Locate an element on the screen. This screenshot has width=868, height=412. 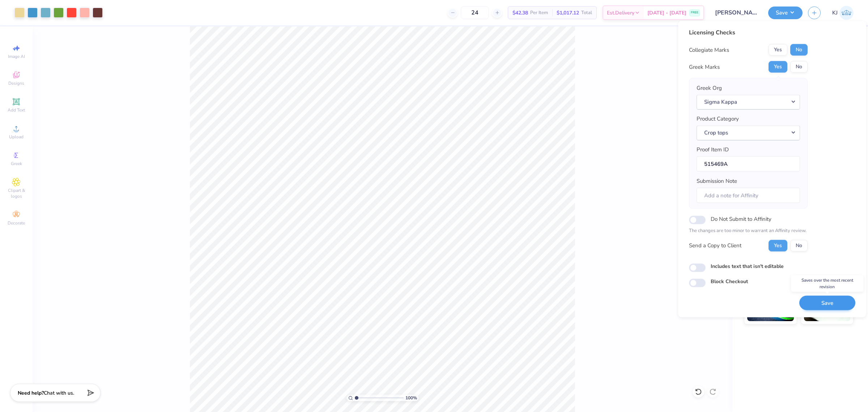
span: $42.38 is located at coordinates (520, 12).